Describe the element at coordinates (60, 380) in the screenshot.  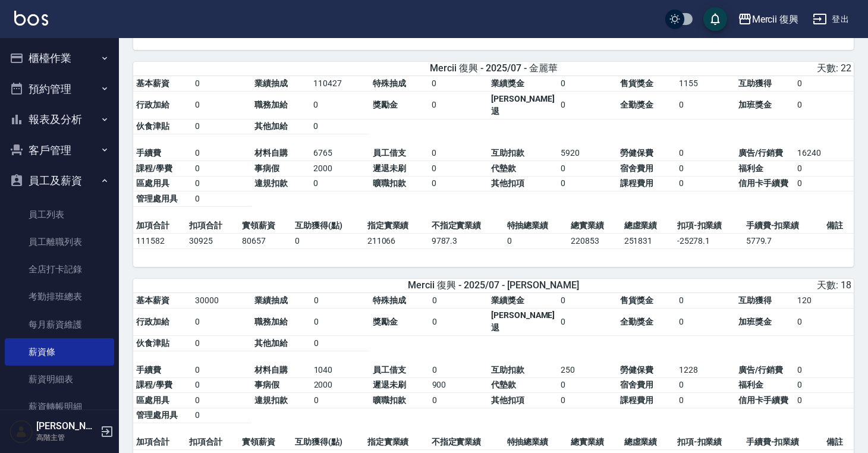
I see `a: 薪資明細表` at that location.